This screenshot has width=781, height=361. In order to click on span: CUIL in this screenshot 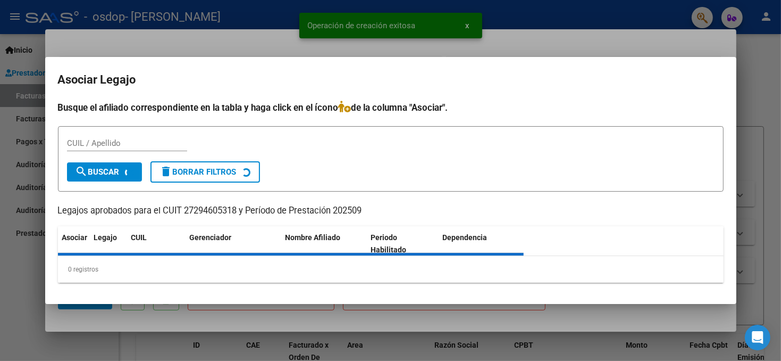, I will do `click(139, 237)`.